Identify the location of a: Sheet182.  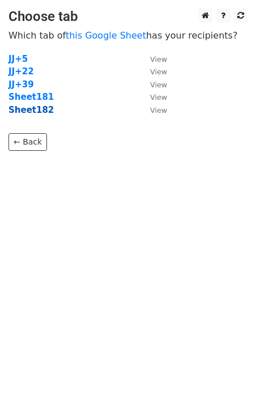
(31, 110).